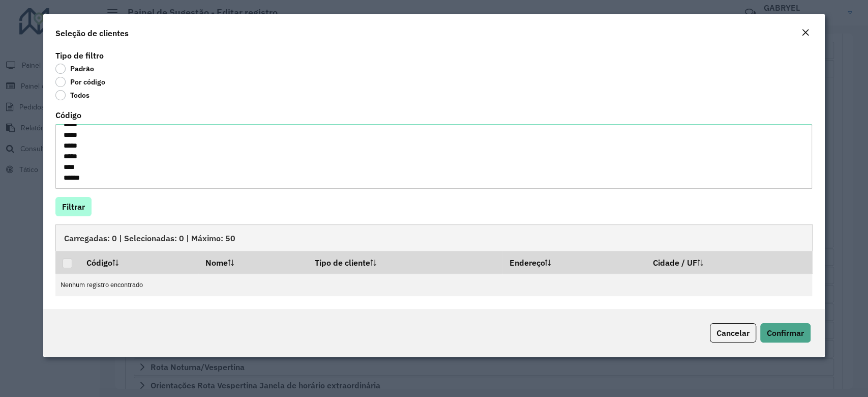 This screenshot has height=397, width=868. I want to click on th: Código, so click(139, 262).